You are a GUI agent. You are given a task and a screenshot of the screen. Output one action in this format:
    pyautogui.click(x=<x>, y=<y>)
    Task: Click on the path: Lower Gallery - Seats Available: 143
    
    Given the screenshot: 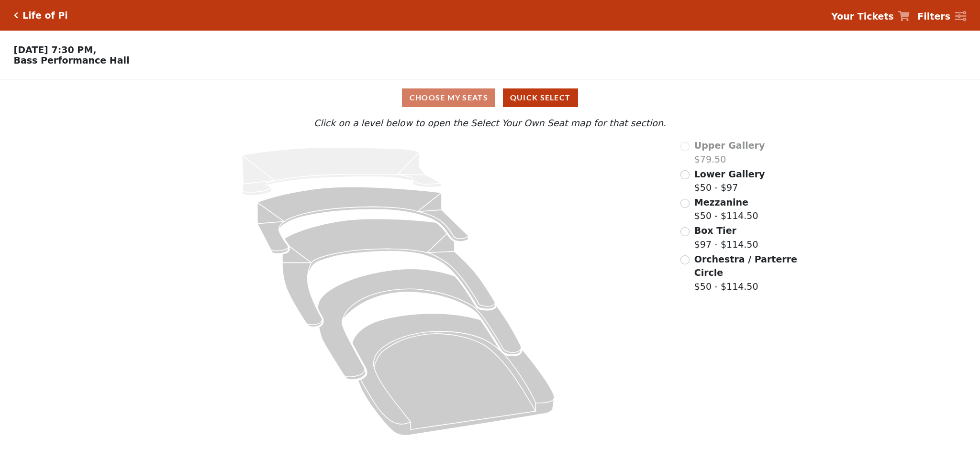 What is the action you would take?
    pyautogui.click(x=363, y=220)
    